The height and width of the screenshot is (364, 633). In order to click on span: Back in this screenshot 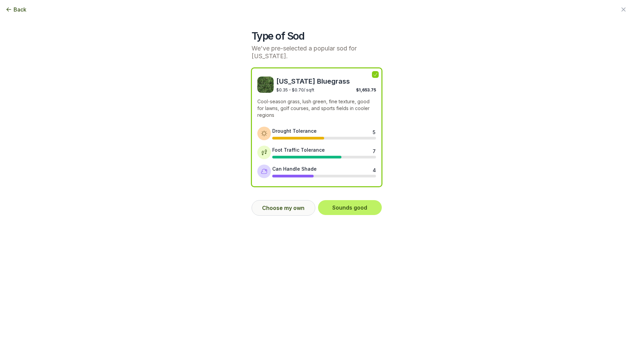, I will do `click(20, 10)`.